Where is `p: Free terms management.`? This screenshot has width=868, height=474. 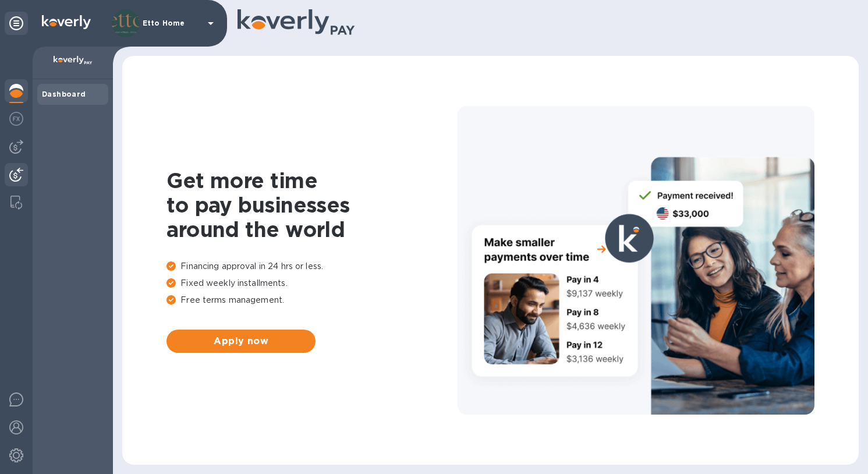 p: Free terms management. is located at coordinates (312, 300).